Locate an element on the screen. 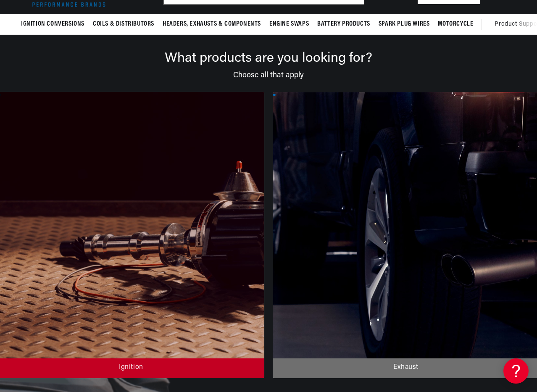 This screenshot has width=537, height=392. summary: Coils & Distributors is located at coordinates (124, 24).